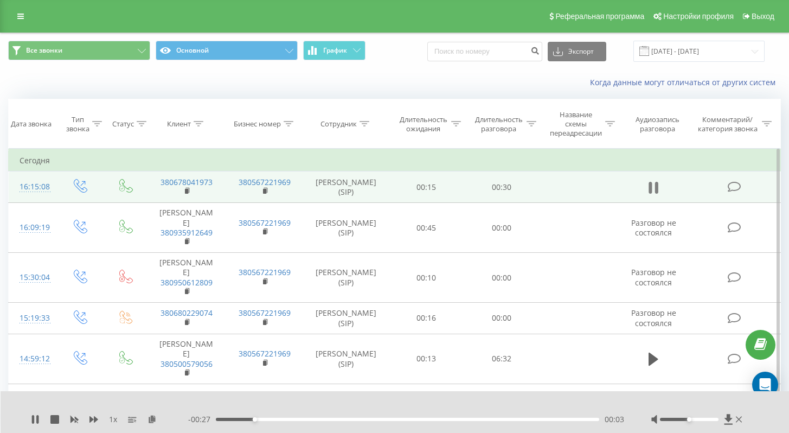  What do you see at coordinates (728, 124) in the screenshot?
I see `div: Комментарий/категория звонка` at bounding box center [728, 124].